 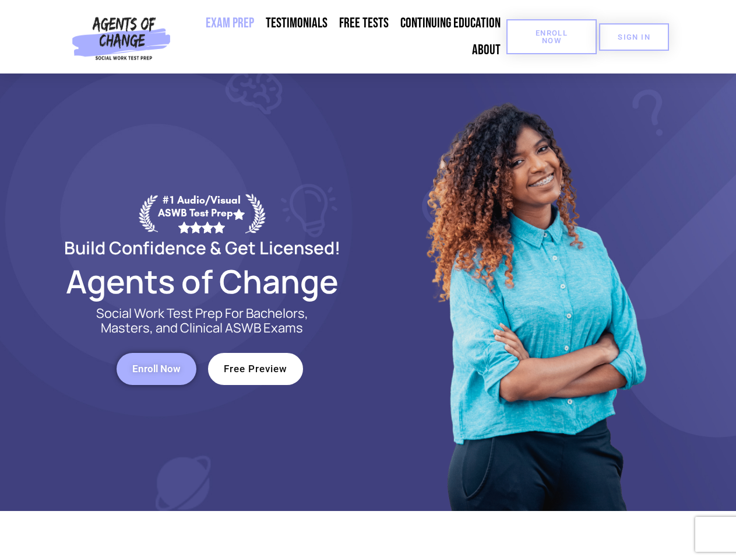 What do you see at coordinates (202, 281) in the screenshot?
I see `h2: Agents of Change` at bounding box center [202, 281].